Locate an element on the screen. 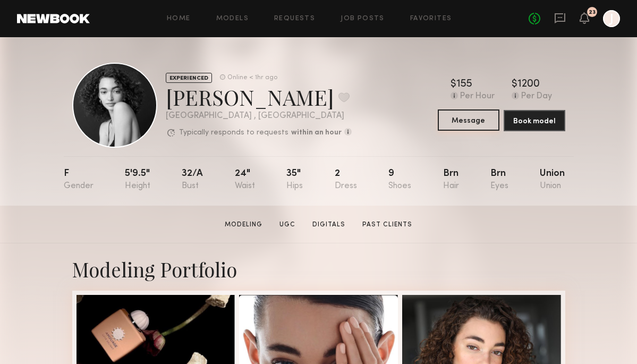 Image resolution: width=637 pixels, height=364 pixels. div: Modeling Portfolio is located at coordinates (318, 269).